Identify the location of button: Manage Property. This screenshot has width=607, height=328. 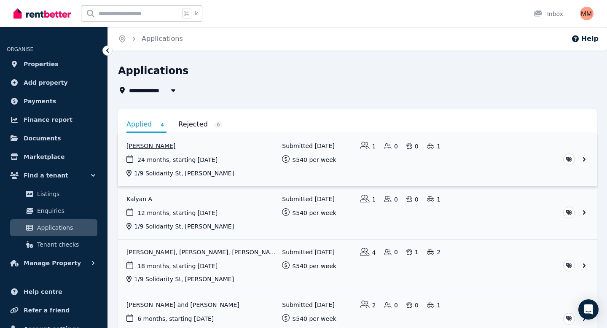
(54, 263).